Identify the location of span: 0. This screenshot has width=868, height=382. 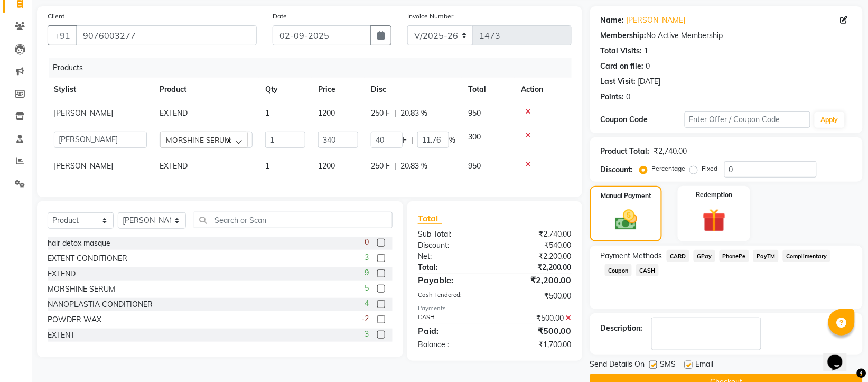
(367, 242).